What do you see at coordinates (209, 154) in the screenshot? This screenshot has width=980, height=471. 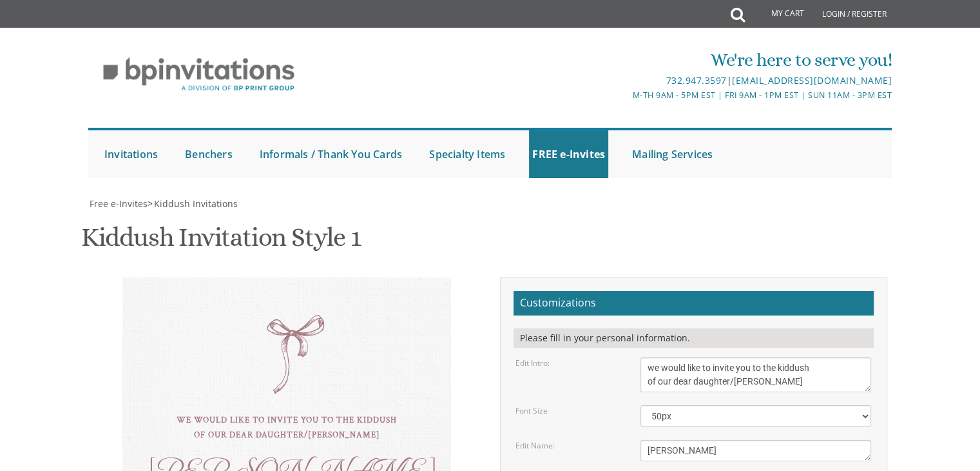 I see `a: Benchers` at bounding box center [209, 154].